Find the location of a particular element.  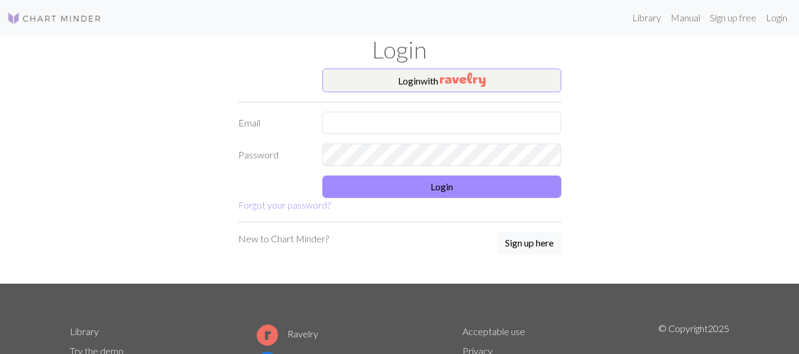

a: Login is located at coordinates (777, 18).